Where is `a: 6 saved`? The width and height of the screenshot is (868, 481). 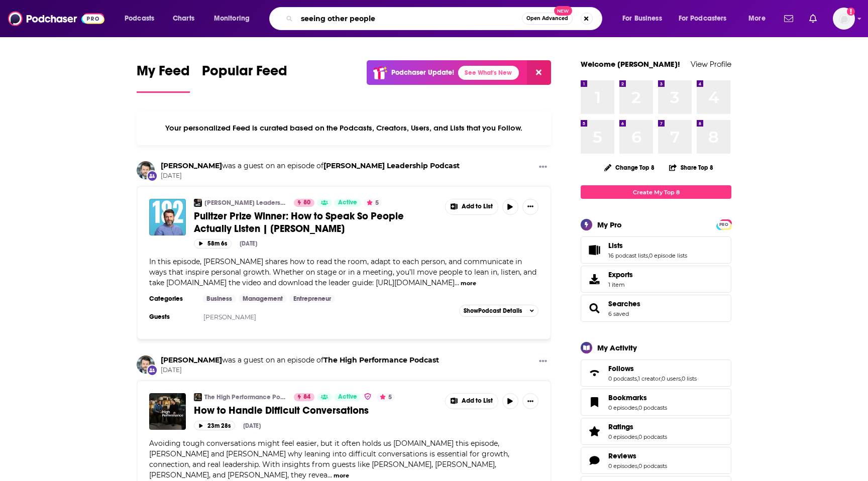 a: 6 saved is located at coordinates (619, 313).